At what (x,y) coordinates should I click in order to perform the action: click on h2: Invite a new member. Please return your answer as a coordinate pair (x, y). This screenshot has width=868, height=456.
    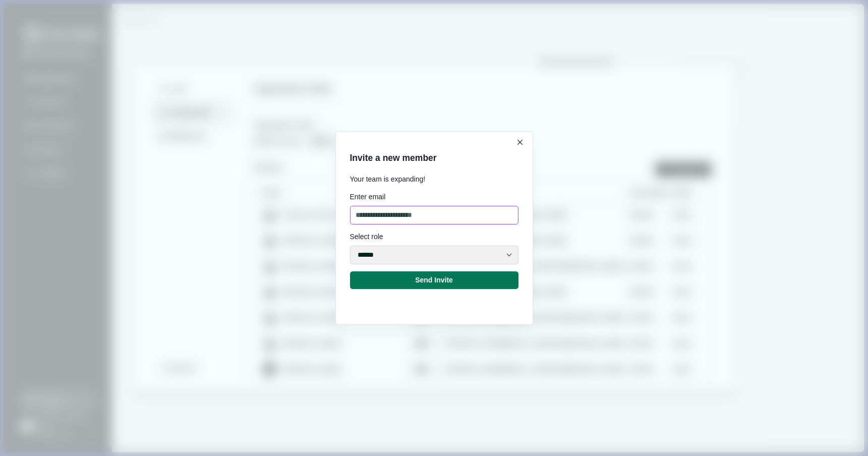
    Looking at the image, I should click on (434, 158).